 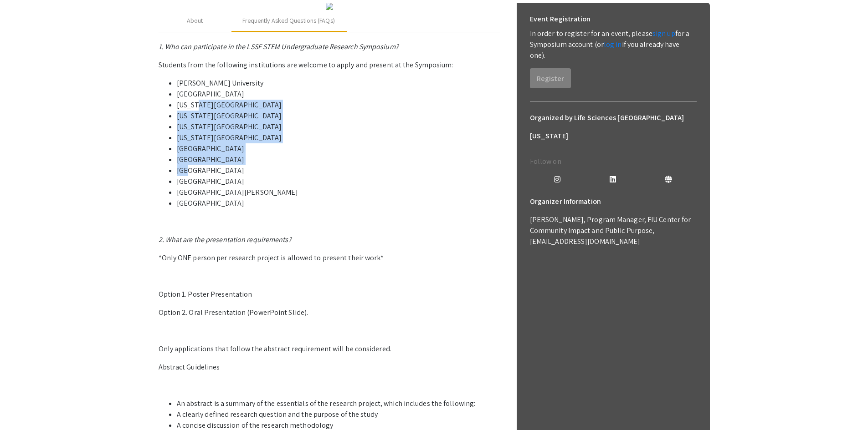 What do you see at coordinates (613, 45) in the screenshot?
I see `p: In order to register for an event, please for a Symposium account (or if you already have one).` at bounding box center [613, 45].